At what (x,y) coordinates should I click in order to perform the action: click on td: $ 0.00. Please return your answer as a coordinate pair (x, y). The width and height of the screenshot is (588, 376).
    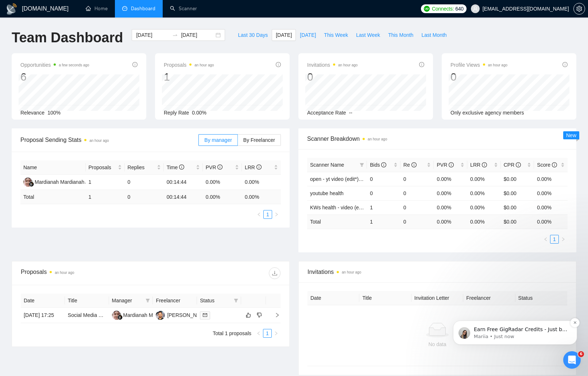
    Looking at the image, I should click on (517, 221).